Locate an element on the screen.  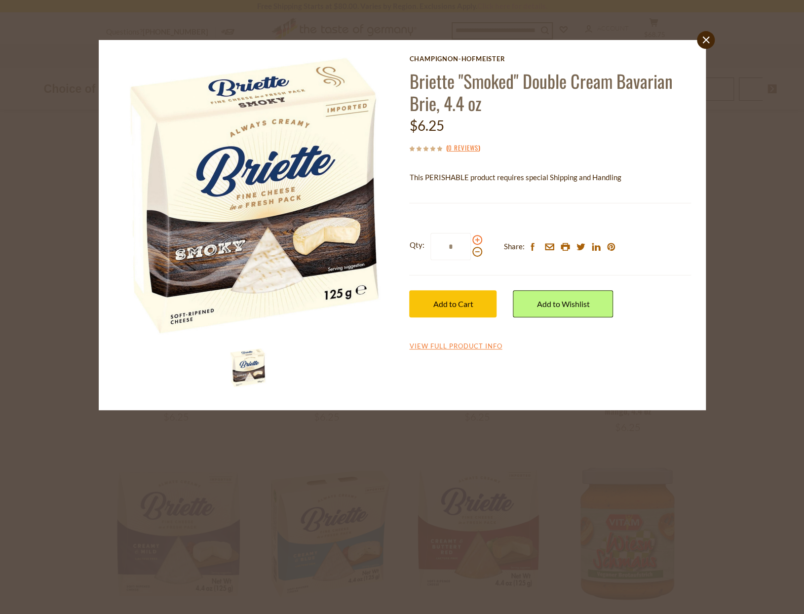
li: We will ship this product in heat-protective packaging and ice. is located at coordinates (554, 197).